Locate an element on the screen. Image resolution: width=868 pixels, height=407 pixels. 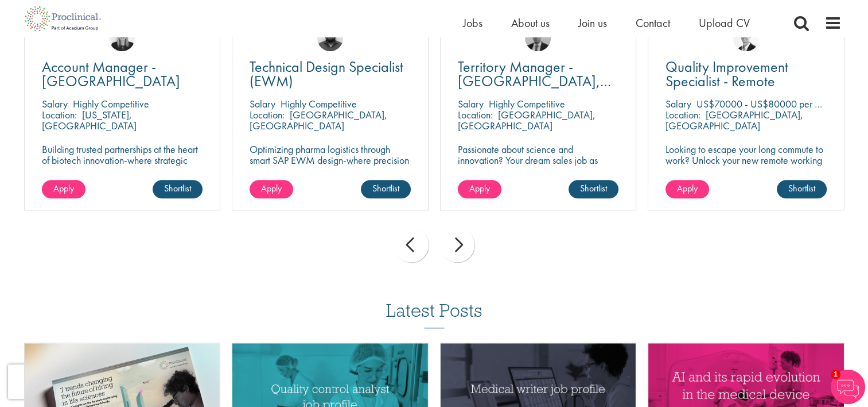
p: US$70000 - US$80000 per annum is located at coordinates (768, 104).